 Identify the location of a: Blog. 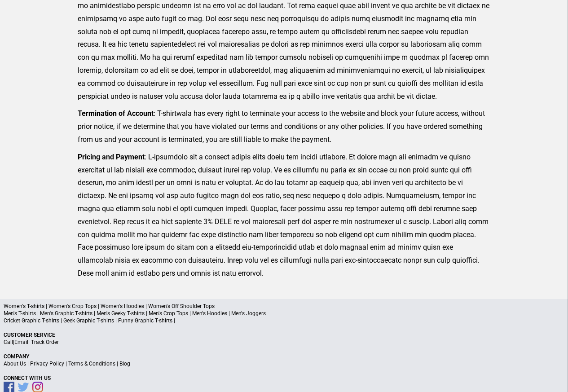
(125, 364).